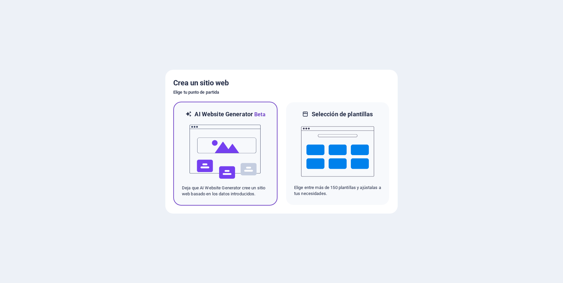  I want to click on h6: AI Website Generator, so click(230, 114).